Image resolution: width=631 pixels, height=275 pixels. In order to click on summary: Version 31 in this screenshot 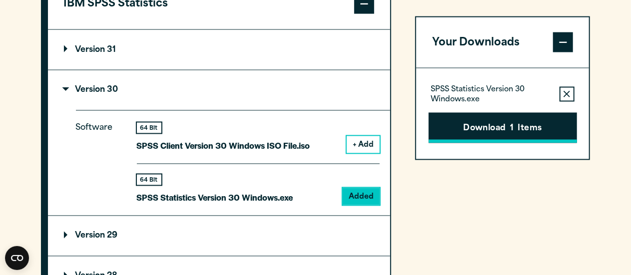, I will do `click(219, 50)`.